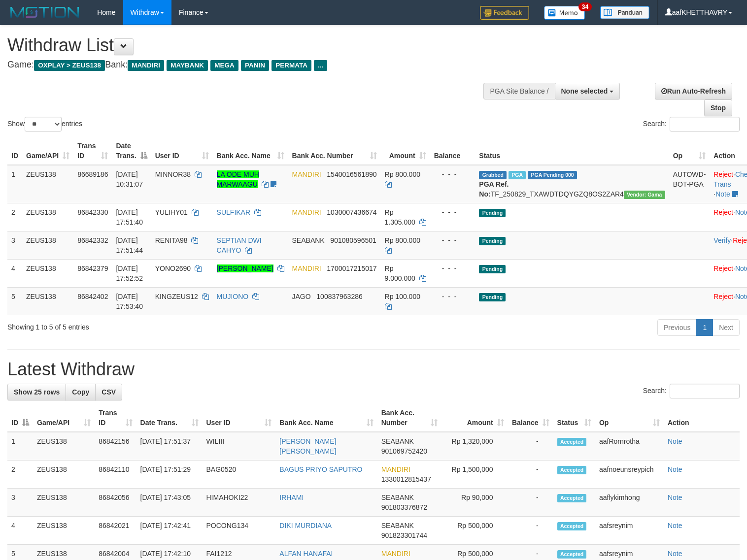 The image size is (747, 560). Describe the element at coordinates (722, 241) in the screenshot. I see `a: Verify` at that location.